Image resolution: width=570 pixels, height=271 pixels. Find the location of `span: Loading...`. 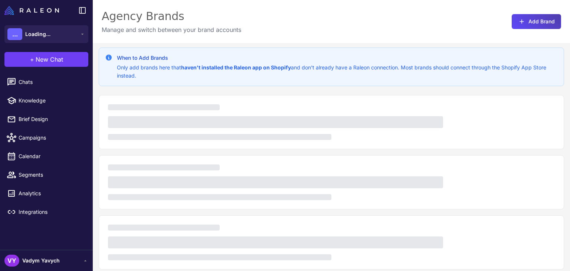

span: Loading... is located at coordinates (38, 34).